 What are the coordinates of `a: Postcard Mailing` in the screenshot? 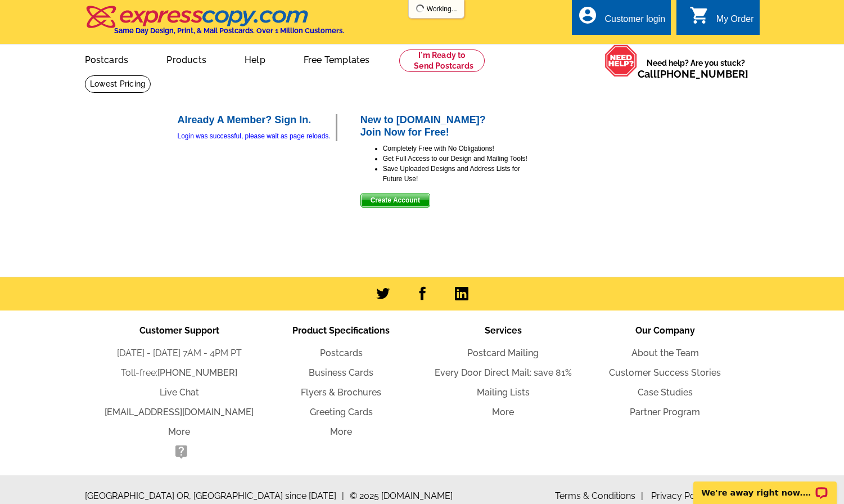 It's located at (502, 353).